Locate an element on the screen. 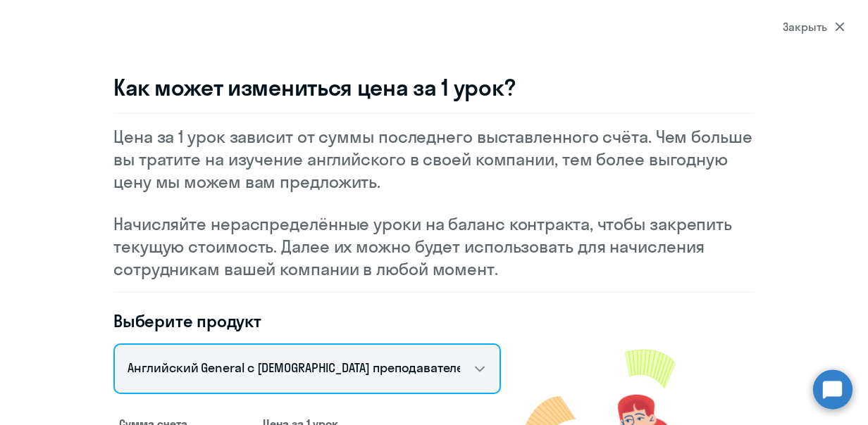 The image size is (868, 425). div: Закрыть is located at coordinates (813, 27).